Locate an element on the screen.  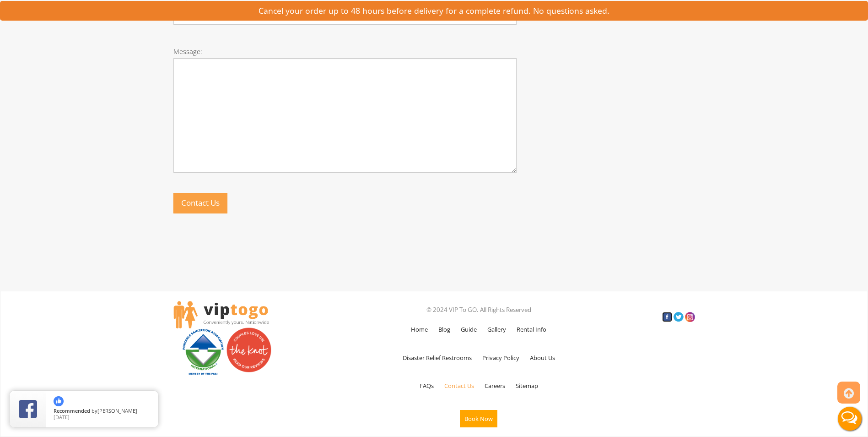
a: Gallery is located at coordinates (497, 329).